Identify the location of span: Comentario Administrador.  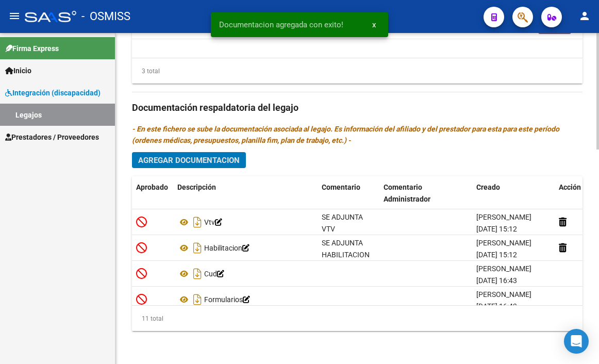
(407, 192).